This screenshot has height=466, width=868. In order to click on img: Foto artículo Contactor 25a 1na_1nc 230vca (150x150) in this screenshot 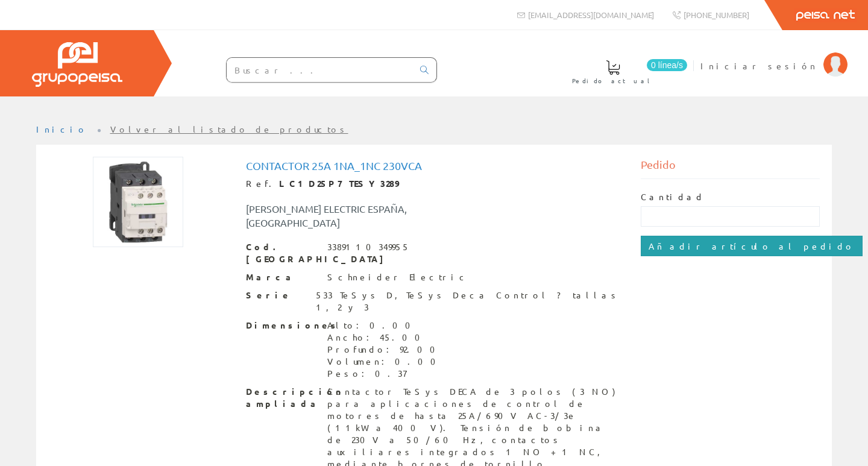, I will do `click(138, 201)`.